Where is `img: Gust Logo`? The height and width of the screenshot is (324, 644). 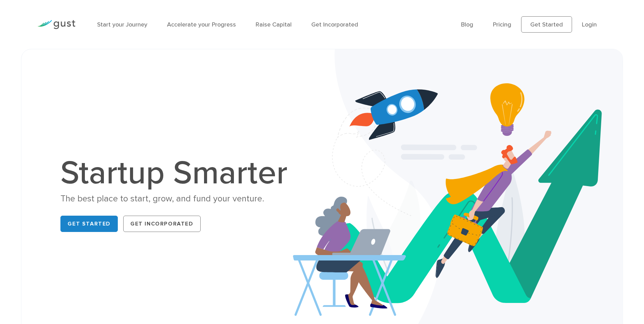 img: Gust Logo is located at coordinates (56, 24).